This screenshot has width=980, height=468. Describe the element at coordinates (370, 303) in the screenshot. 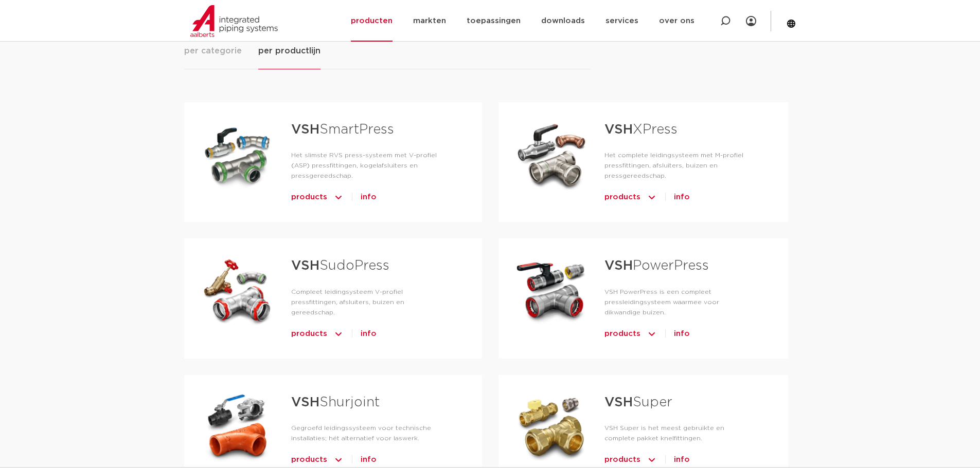

I see `p: Compleet leidingsysteem V-profiel pressfittingen, afsluiters, buizen en gereedschap.` at that location.